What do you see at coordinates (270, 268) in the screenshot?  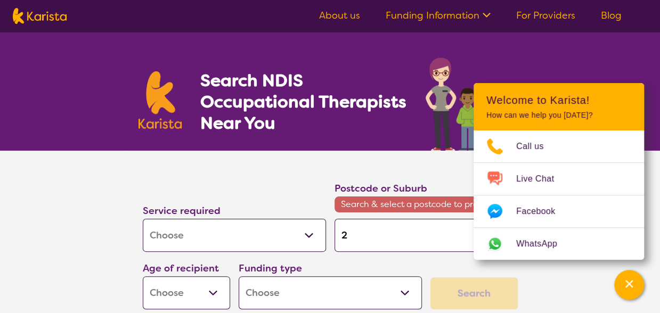 I see `label: Funding type` at bounding box center [270, 268].